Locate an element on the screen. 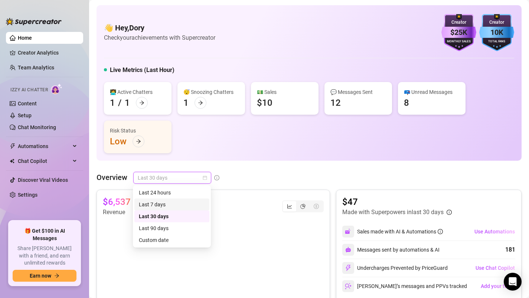 The width and height of the screenshot is (529, 298). div: 10K is located at coordinates (497, 32).